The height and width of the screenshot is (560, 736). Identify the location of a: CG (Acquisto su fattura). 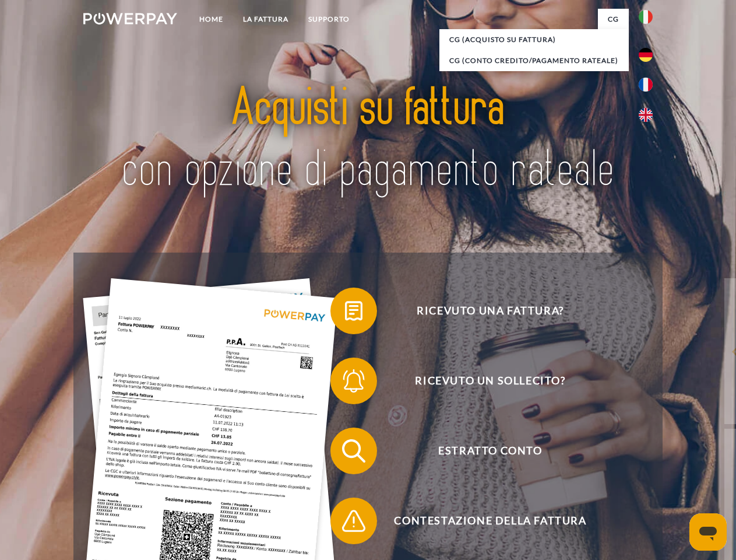
(534, 40).